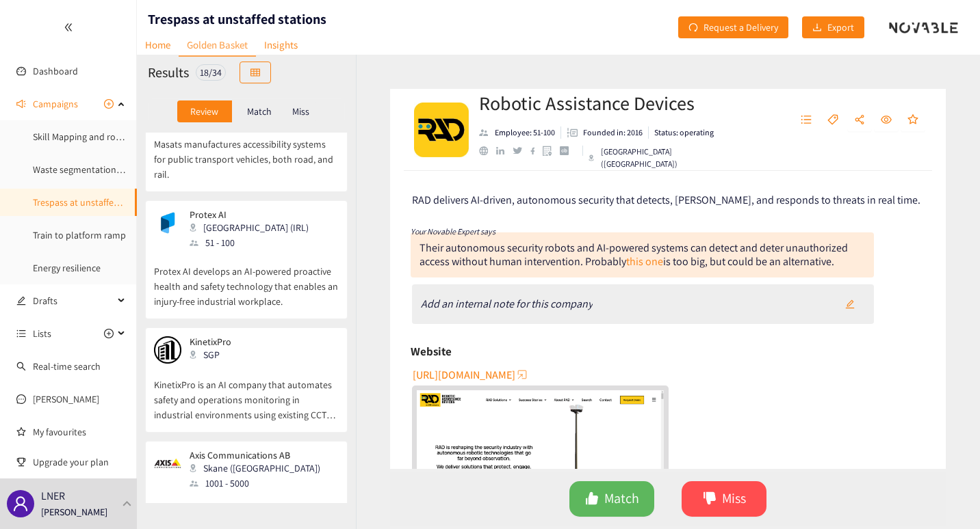  What do you see at coordinates (540, 460) in the screenshot?
I see `img: Snapshot of the Company's website` at bounding box center [540, 460].